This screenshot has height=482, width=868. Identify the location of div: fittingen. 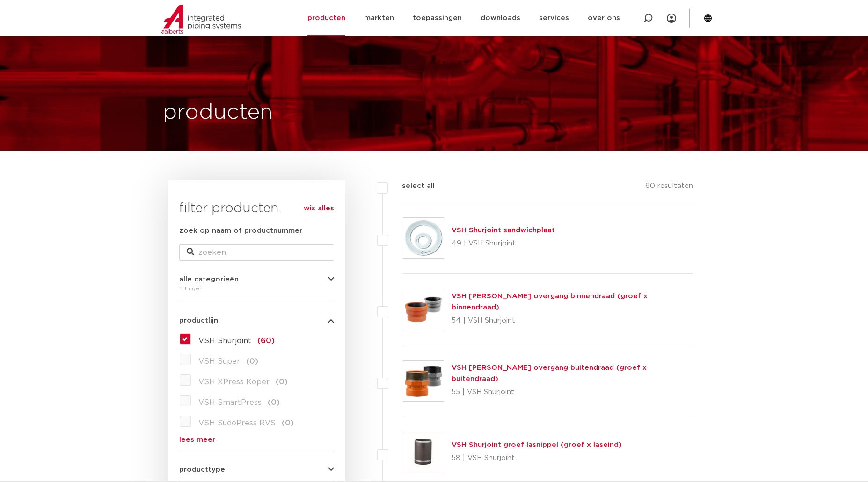
(257, 288).